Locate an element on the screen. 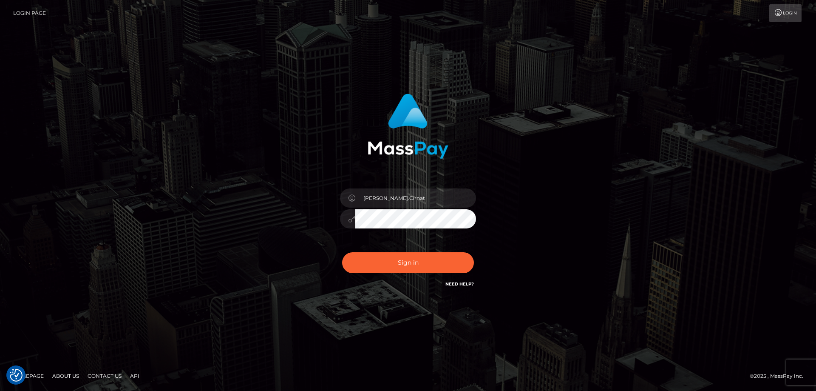 The image size is (816, 391). img: Revisit consent button is located at coordinates (16, 375).